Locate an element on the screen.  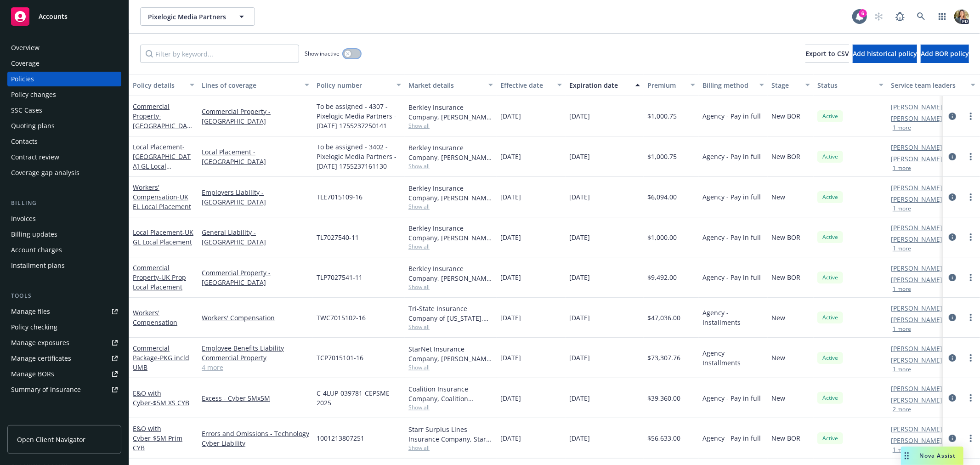
span: Nova Assist is located at coordinates (938, 455).